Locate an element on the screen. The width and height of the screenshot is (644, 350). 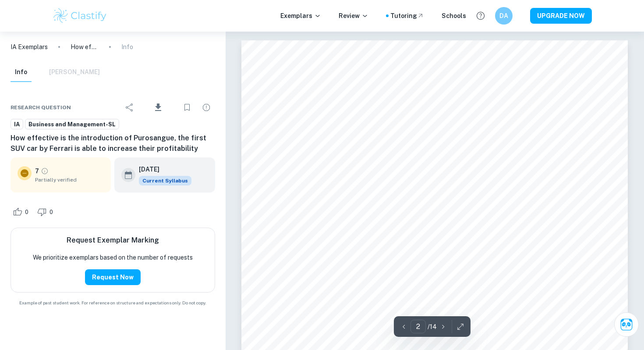
button: Info is located at coordinates (21, 72).